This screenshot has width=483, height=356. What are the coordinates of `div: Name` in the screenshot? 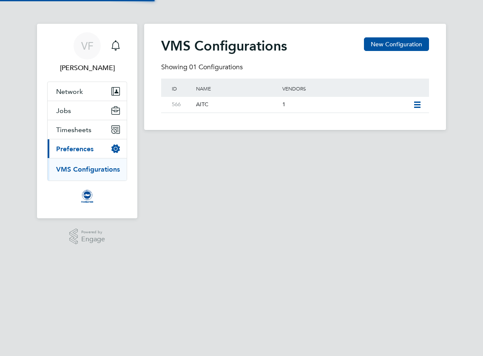 It's located at (234, 88).